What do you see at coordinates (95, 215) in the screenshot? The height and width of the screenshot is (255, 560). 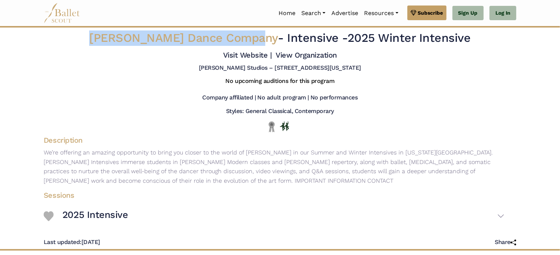 I see `h3: 2025 Intensive` at bounding box center [95, 215].